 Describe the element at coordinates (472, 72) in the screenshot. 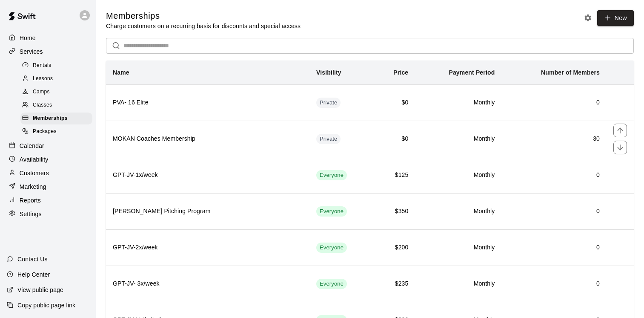

I see `b: Payment Period` at that location.